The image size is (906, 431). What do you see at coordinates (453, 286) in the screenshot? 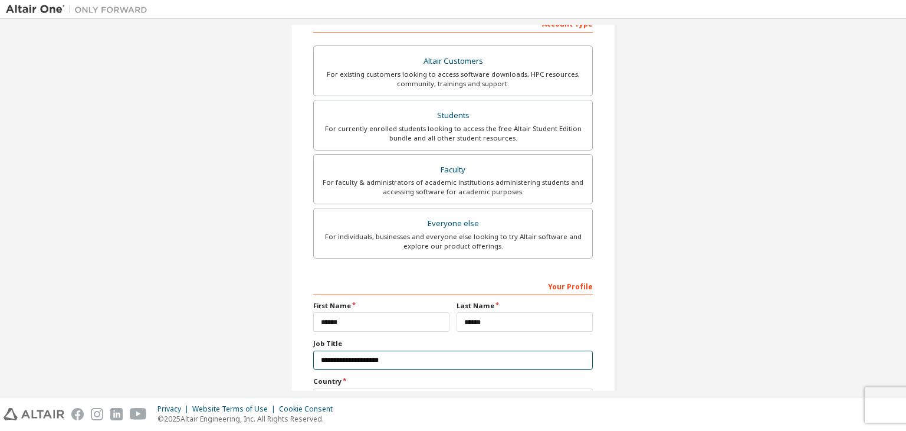
I see `div: Your Profile` at bounding box center [453, 286].